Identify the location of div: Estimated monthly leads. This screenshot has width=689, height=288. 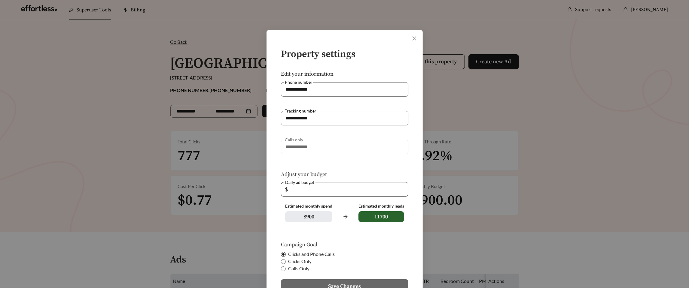
(381, 206).